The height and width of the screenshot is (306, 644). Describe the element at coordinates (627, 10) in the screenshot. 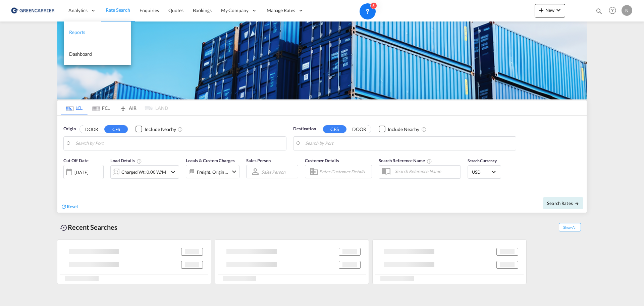

I see `div: N` at that location.